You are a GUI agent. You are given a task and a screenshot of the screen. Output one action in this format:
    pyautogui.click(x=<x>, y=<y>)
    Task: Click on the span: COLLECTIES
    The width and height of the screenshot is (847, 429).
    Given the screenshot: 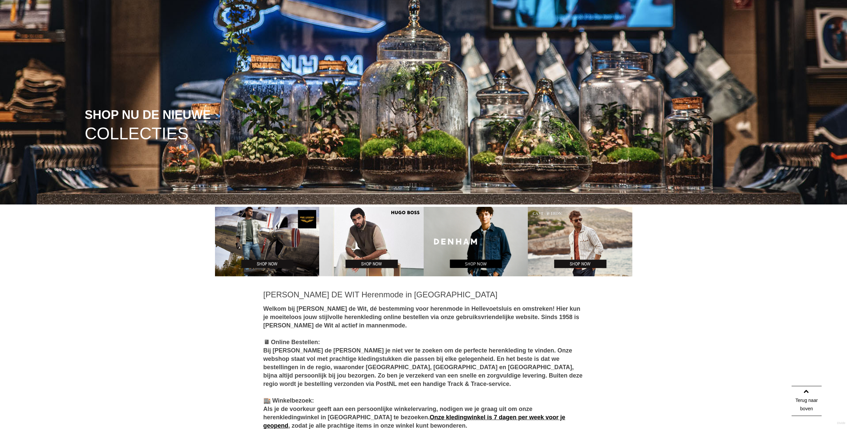 What is the action you would take?
    pyautogui.click(x=137, y=134)
    